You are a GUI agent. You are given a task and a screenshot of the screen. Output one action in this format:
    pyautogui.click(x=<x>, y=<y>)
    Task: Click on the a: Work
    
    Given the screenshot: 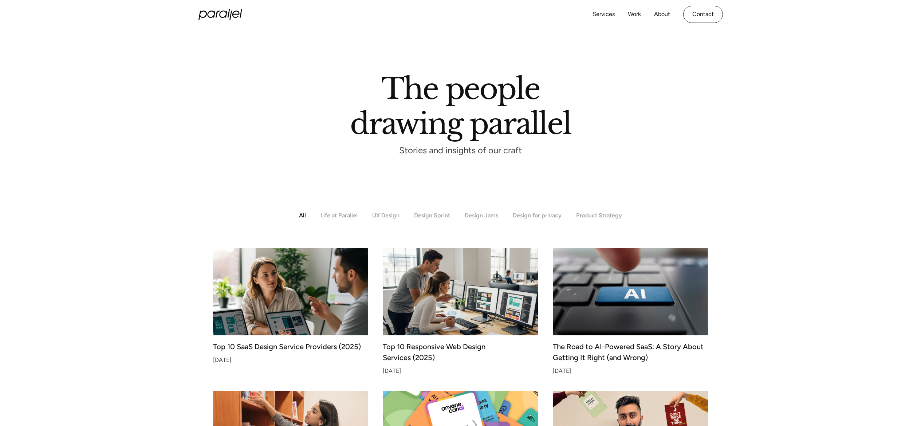 What is the action you would take?
    pyautogui.click(x=634, y=14)
    